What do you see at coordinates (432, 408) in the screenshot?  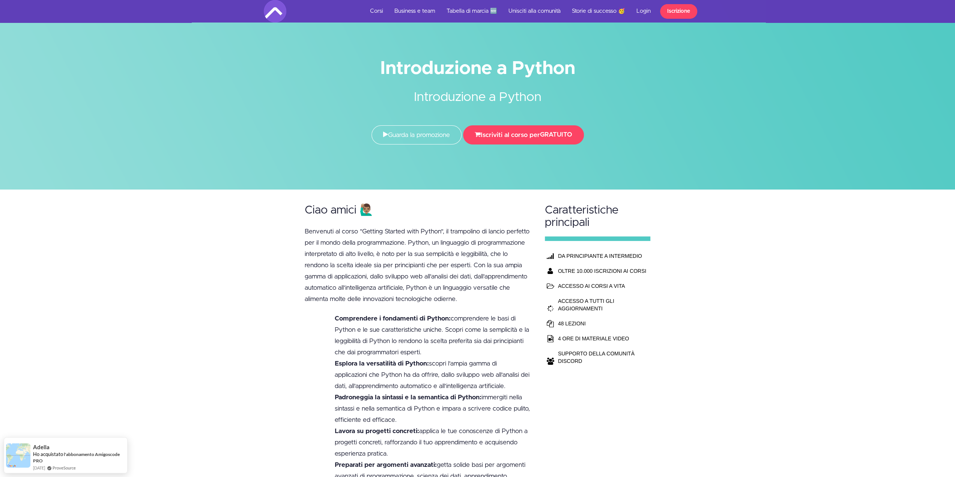 I see `font: immergiti nella sintassi e nella semantica di Python e impara a scrivere codice pulito, efficient...` at bounding box center [432, 408].